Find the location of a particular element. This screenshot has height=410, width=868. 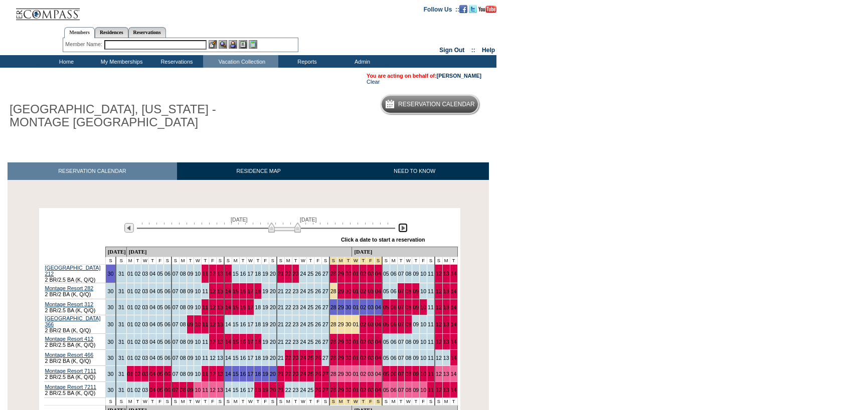

a: Become our fan on Facebook is located at coordinates (463, 9).